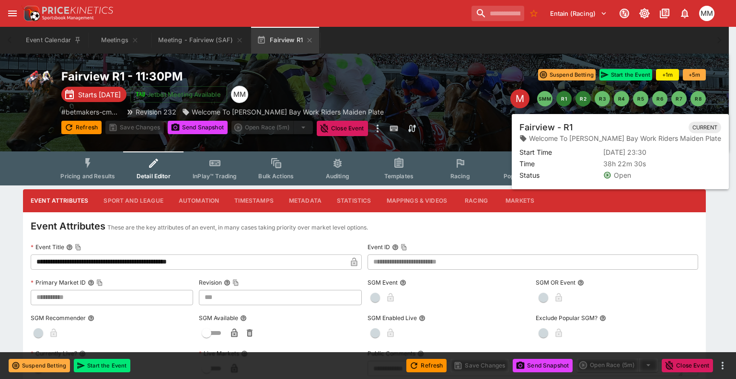 The height and width of the screenshot is (379, 736). Describe the element at coordinates (579, 13) in the screenshot. I see `button: Select Tenant` at that location.